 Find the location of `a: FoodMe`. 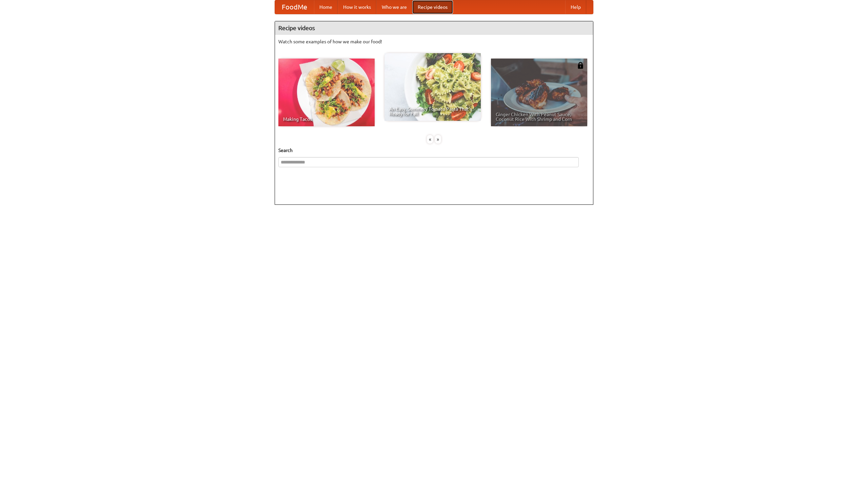

a: FoodMe is located at coordinates (295, 7).